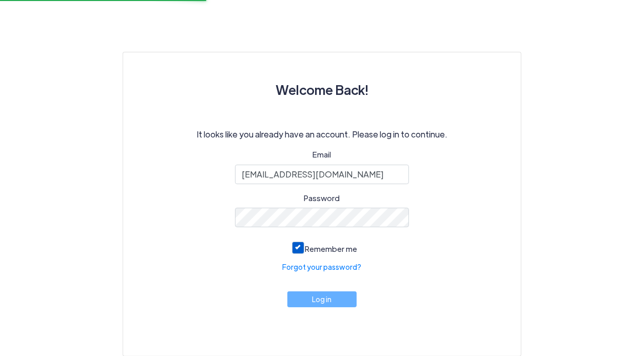 This screenshot has height=356, width=644. Describe the element at coordinates (322, 198) in the screenshot. I see `label: Password` at that location.